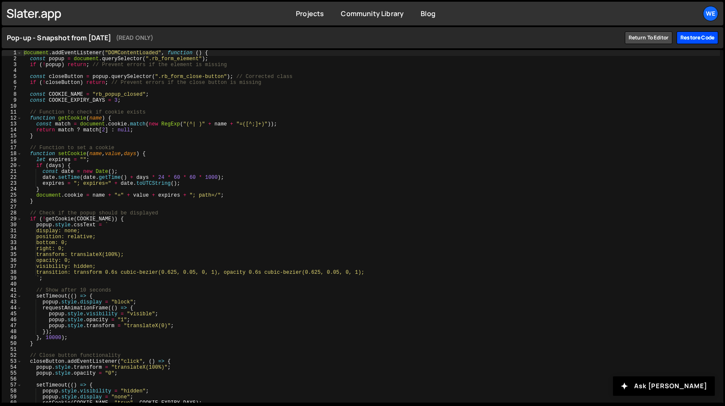 The height and width of the screenshot is (406, 725). What do you see at coordinates (12, 326) in the screenshot?
I see `div: 47` at bounding box center [12, 326].